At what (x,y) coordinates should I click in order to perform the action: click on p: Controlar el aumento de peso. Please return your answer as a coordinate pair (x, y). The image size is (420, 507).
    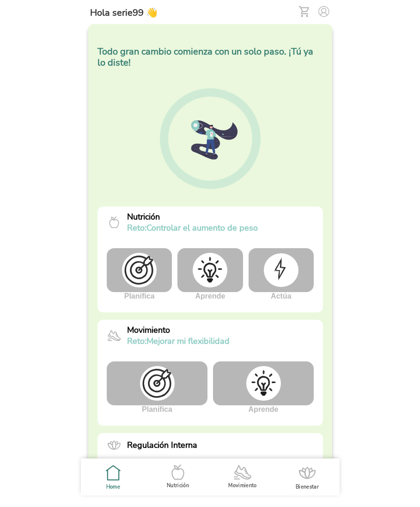
    Looking at the image, I should click on (192, 228).